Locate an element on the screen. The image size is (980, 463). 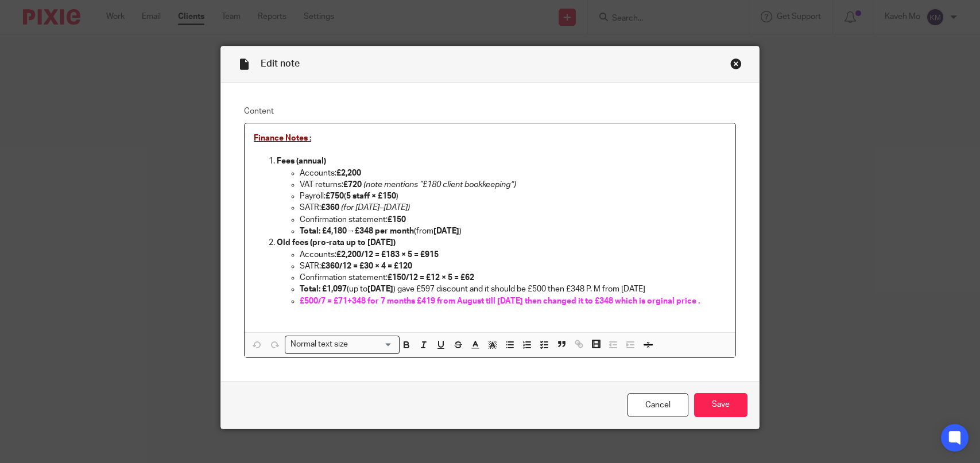
input: Search for option is located at coordinates (372, 345).